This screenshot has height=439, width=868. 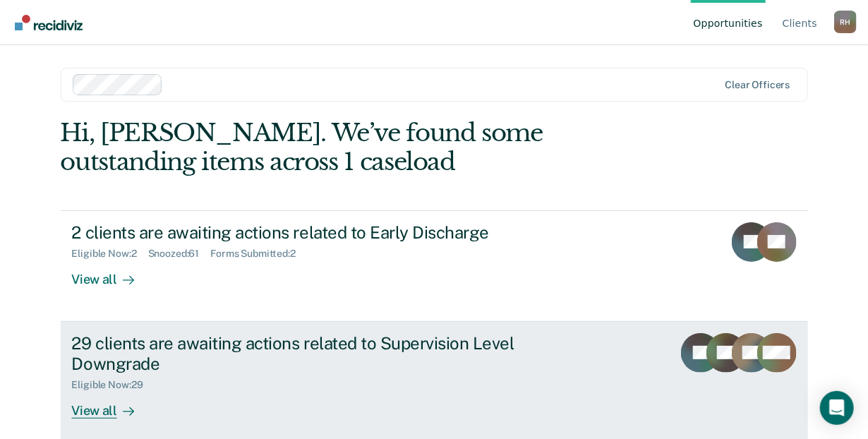 I want to click on div: Snoozed : 61, so click(x=179, y=253).